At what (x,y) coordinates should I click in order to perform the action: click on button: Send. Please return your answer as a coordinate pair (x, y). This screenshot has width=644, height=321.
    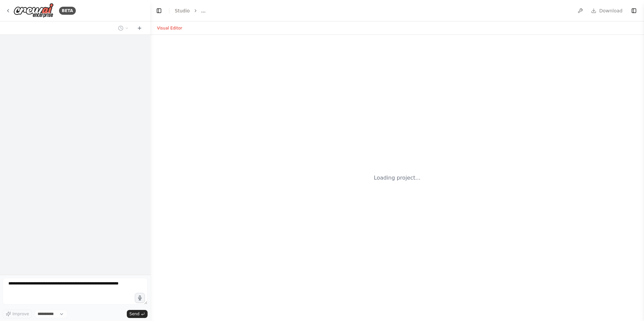
    Looking at the image, I should click on (137, 314).